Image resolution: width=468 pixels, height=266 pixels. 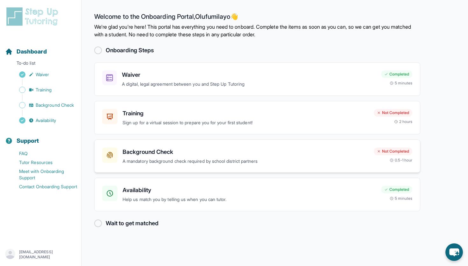 I want to click on p: We're glad you're here! This portal has everything you need to onboard. Complete the items as soo..., so click(x=257, y=31).